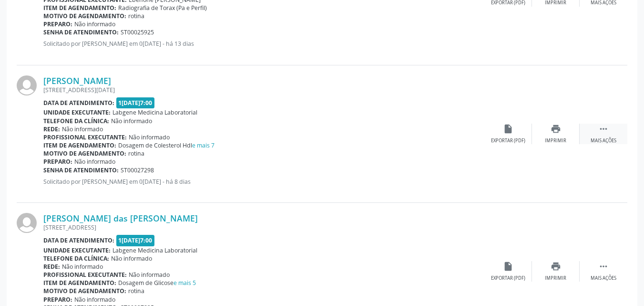  I want to click on span: ST00025925, so click(137, 32).